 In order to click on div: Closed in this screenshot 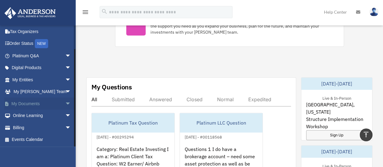, I will do `click(194, 99)`.